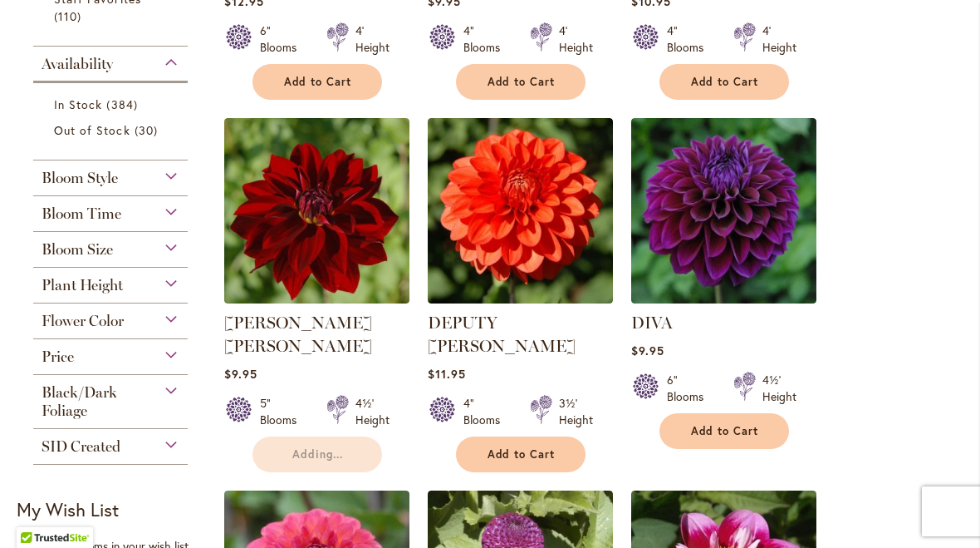  Describe the element at coordinates (80, 178) in the screenshot. I see `span: Bloom Style` at that location.